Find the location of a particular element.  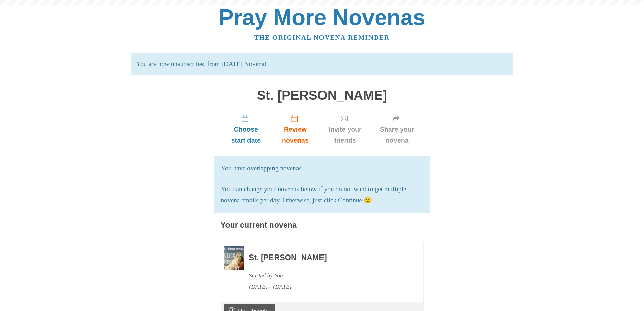

span: Choose start date is located at coordinates (246, 135).